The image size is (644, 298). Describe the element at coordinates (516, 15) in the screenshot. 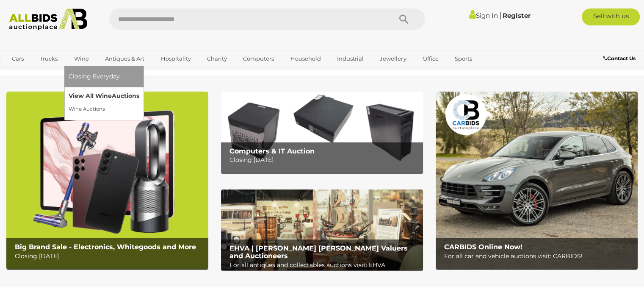

I see `a: Register` at that location.